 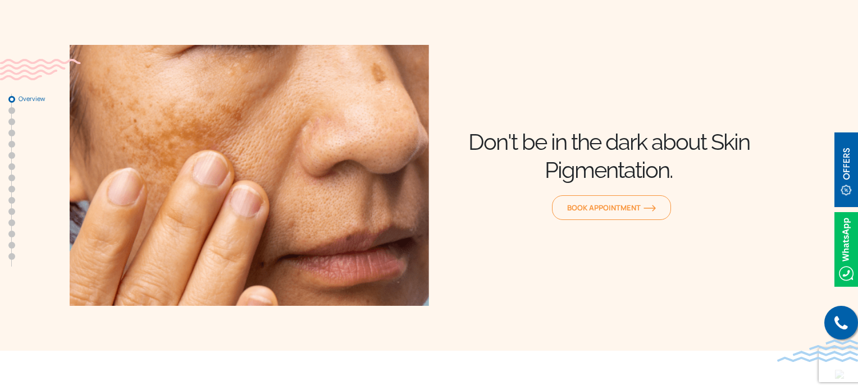 I want to click on img: Whatsappicon, so click(x=846, y=249).